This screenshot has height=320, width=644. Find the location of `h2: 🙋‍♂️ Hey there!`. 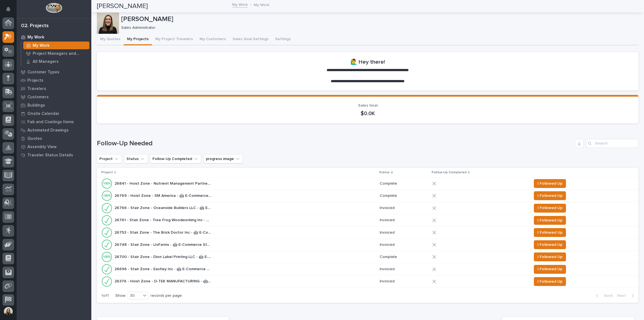

h2: 🙋‍♂️ Hey there! is located at coordinates (368, 62).